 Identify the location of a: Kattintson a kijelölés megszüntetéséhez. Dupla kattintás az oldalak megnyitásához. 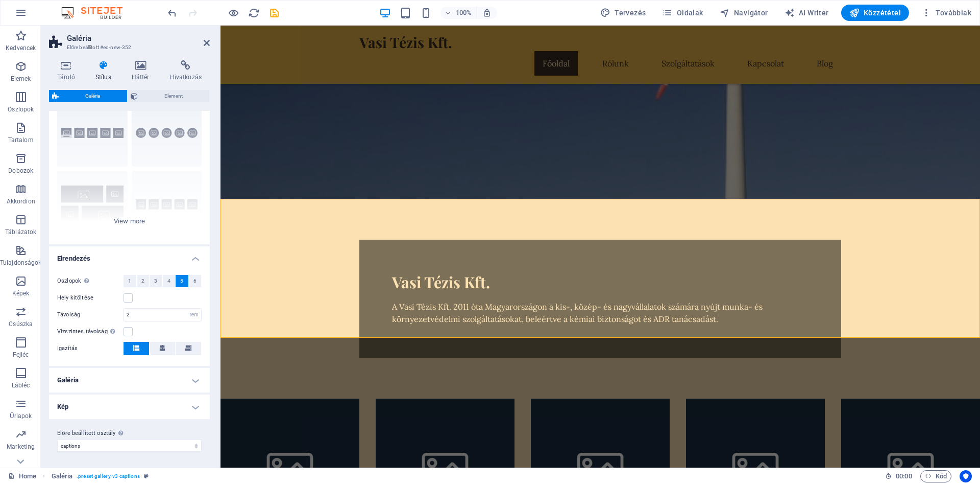
(22, 476).